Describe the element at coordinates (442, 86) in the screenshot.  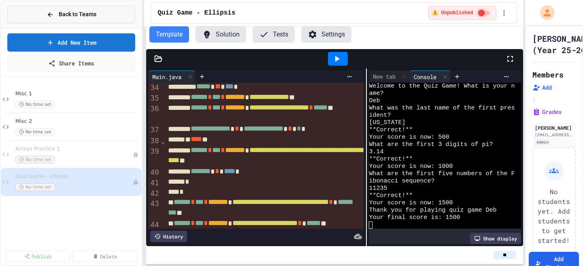
I see `span: Welcome to the Quiz Game! What is your n` at that location.